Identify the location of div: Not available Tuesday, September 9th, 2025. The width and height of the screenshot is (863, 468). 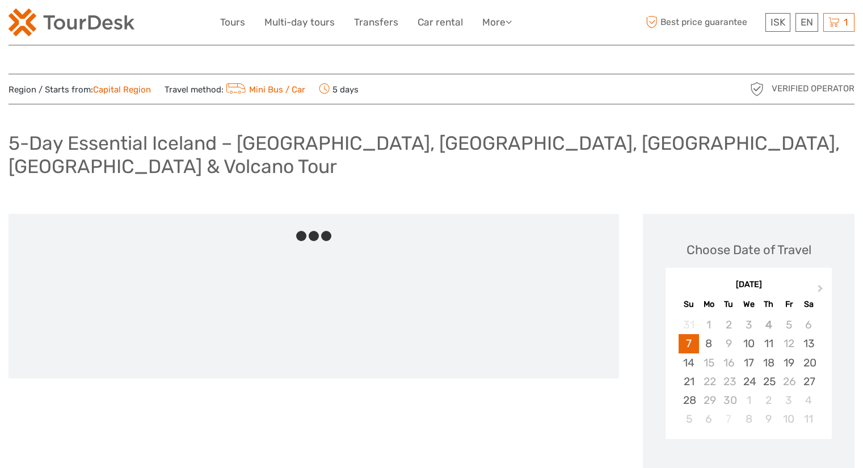
(729, 343).